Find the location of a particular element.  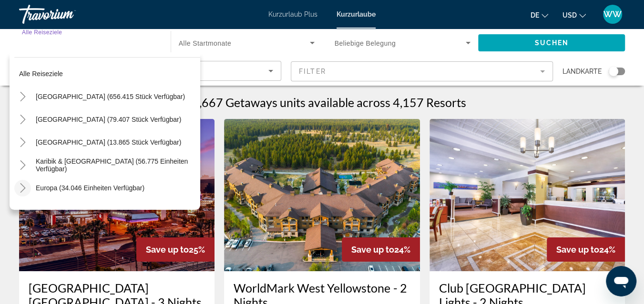

div: 25% is located at coordinates (175, 249).